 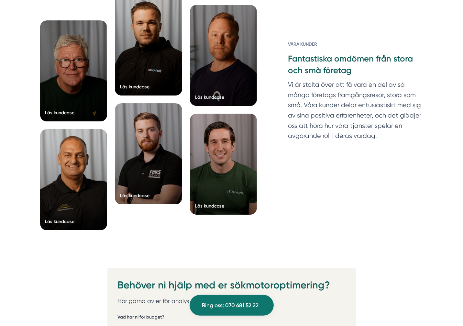 What do you see at coordinates (355, 47) in the screenshot?
I see `h6: Våra kunder` at bounding box center [355, 47].